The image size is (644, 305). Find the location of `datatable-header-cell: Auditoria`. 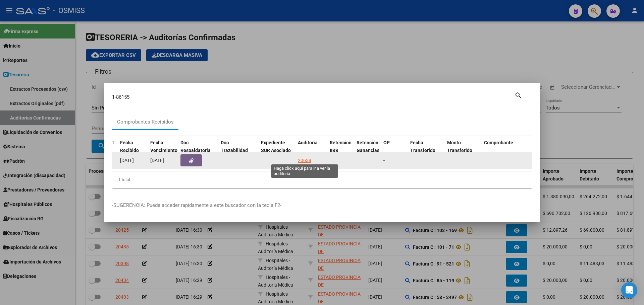

datatable-header-cell: Auditoria is located at coordinates (311, 151).